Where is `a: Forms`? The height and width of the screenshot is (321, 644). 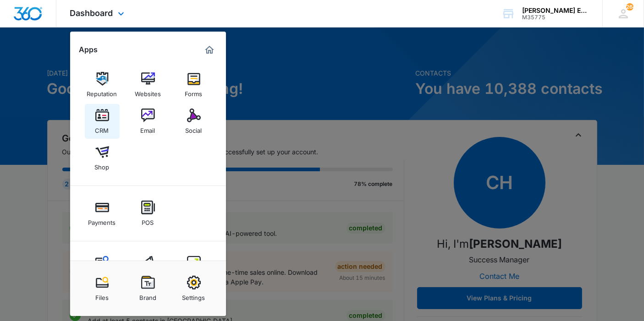
a: Forms is located at coordinates (194, 84).